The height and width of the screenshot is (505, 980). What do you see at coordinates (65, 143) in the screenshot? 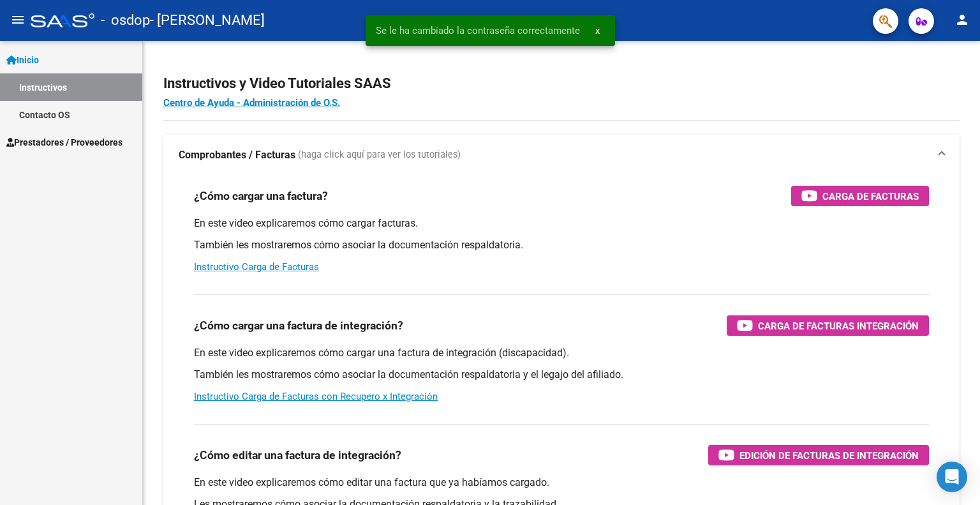
I see `span: Prestadores / Proveedores` at bounding box center [65, 143].